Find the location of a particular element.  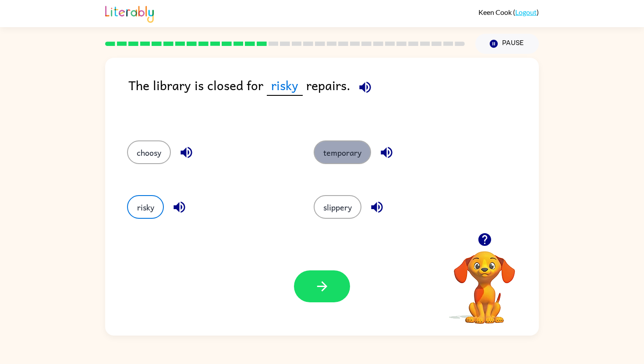

span: Keen Cook is located at coordinates (495, 12).